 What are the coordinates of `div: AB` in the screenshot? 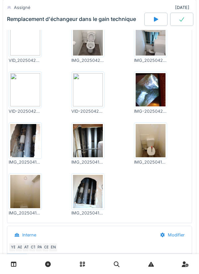 It's located at (20, 247).